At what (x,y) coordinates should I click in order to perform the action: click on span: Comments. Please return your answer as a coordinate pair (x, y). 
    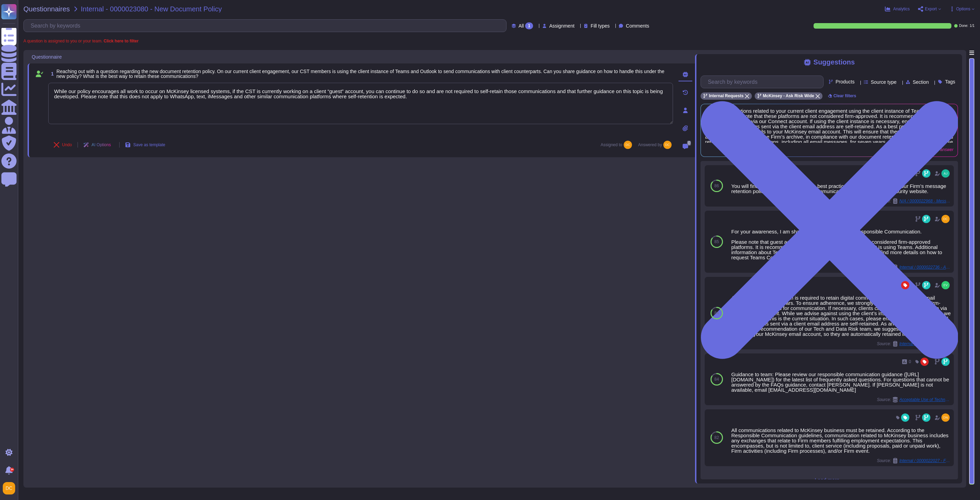
    Looking at the image, I should click on (638, 26).